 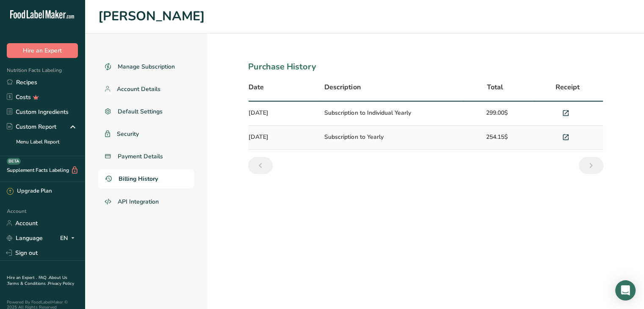 I want to click on span: Receipt, so click(x=567, y=88).